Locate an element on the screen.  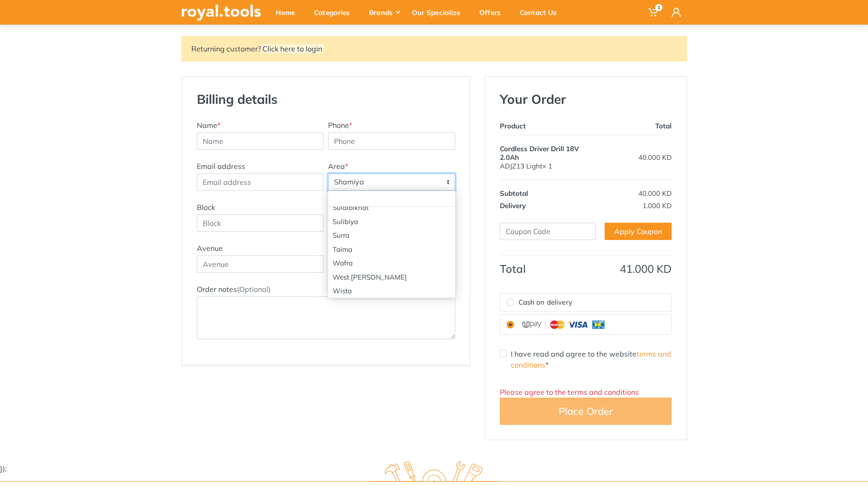
div: Brands is located at coordinates (384, 13).